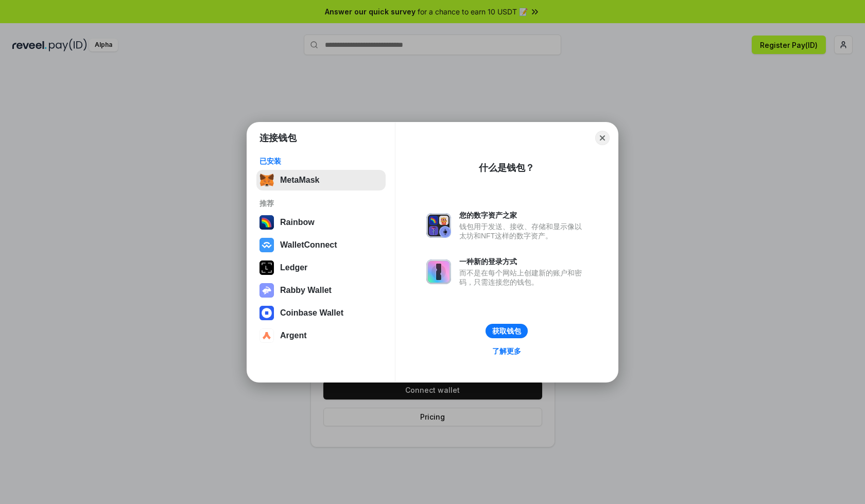  What do you see at coordinates (300, 180) in the screenshot?
I see `div: MetaMask` at bounding box center [300, 180].